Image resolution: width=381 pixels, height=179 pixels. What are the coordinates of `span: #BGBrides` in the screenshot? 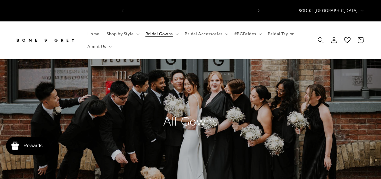 It's located at (245, 34).